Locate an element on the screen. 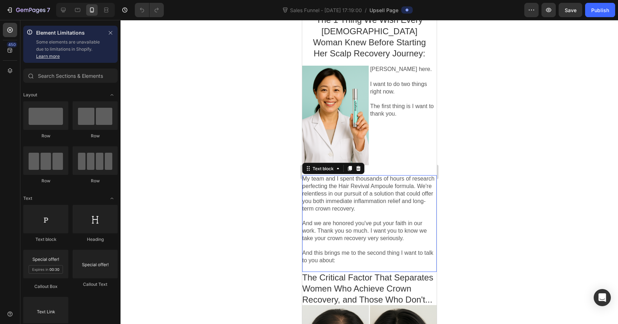  button: Publish is located at coordinates (600, 10).